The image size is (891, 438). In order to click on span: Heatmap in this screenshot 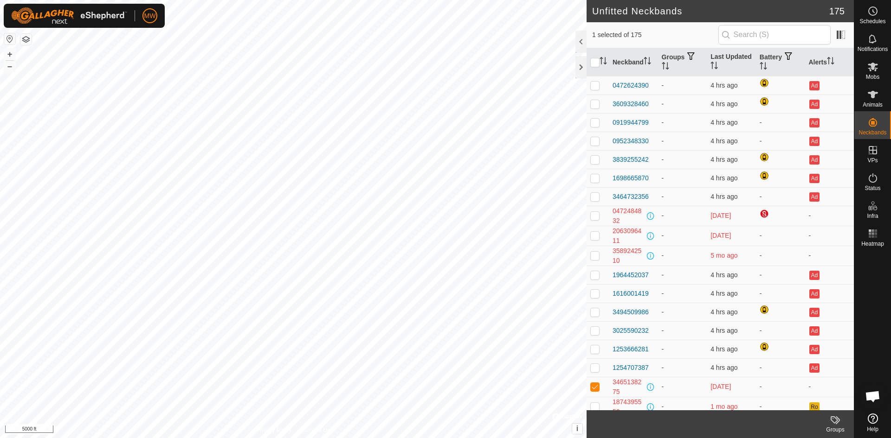, I will do `click(872, 244)`.